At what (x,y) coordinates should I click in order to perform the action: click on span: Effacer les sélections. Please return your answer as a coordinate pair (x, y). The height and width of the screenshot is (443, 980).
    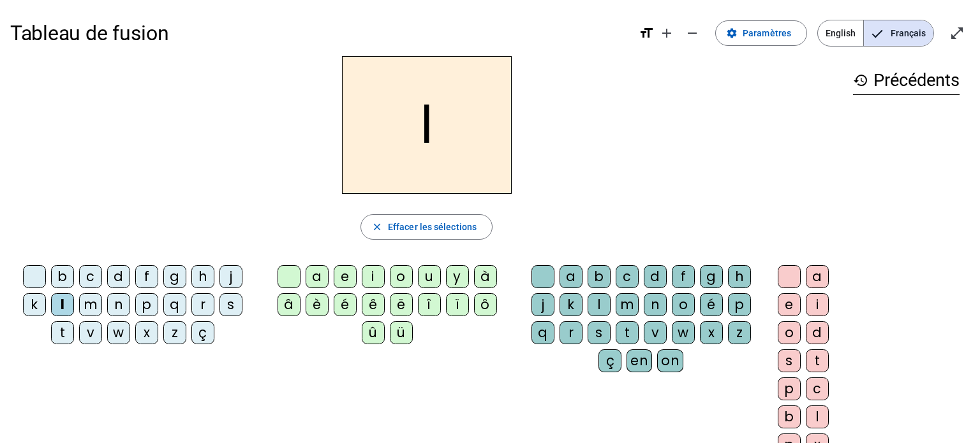
    Looking at the image, I should click on (432, 227).